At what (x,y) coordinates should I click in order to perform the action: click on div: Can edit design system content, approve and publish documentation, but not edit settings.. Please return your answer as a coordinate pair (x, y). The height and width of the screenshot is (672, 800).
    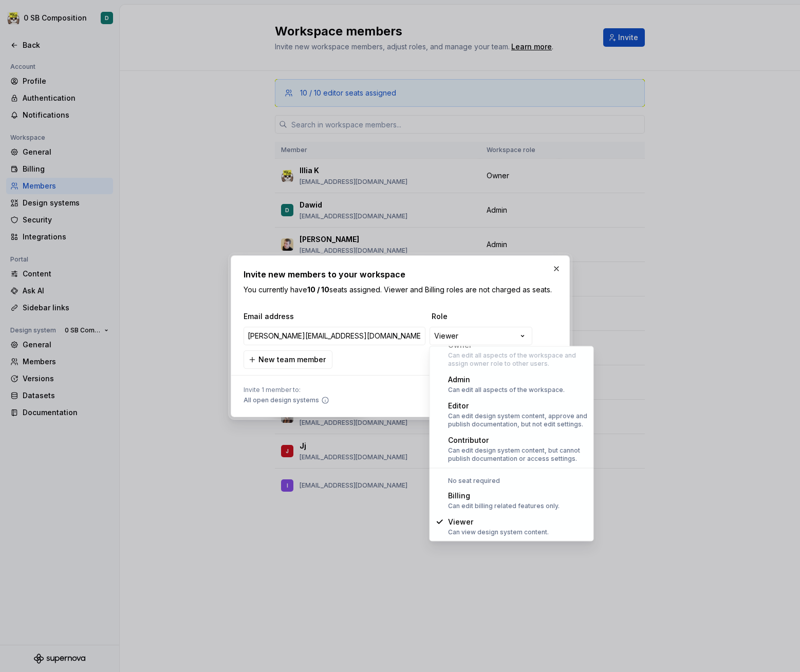
    Looking at the image, I should click on (518, 420).